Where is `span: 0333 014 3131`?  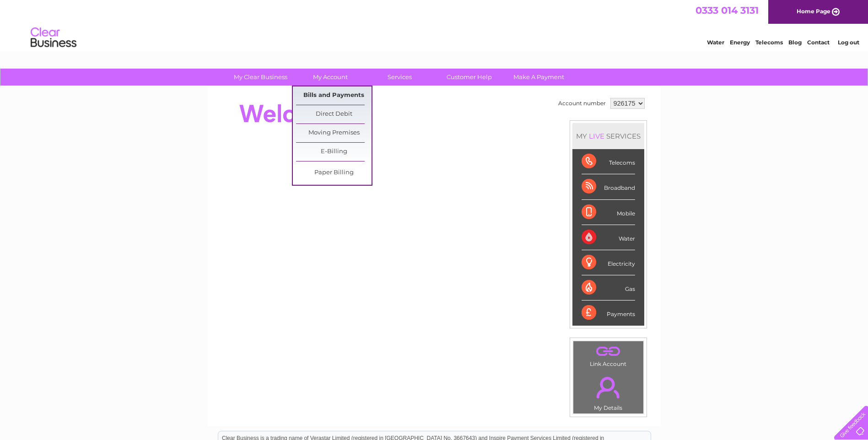
span: 0333 014 3131 is located at coordinates (727, 10).